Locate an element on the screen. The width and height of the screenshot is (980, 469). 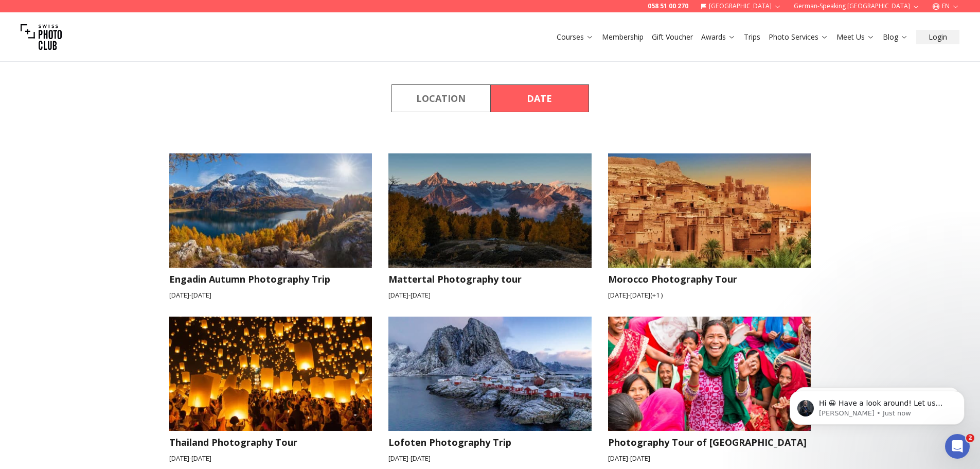
button: Membership is located at coordinates (622, 37).